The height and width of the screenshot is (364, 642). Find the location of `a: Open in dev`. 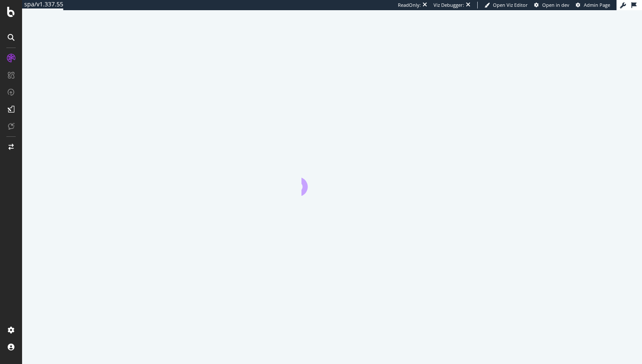

a: Open in dev is located at coordinates (552, 5).